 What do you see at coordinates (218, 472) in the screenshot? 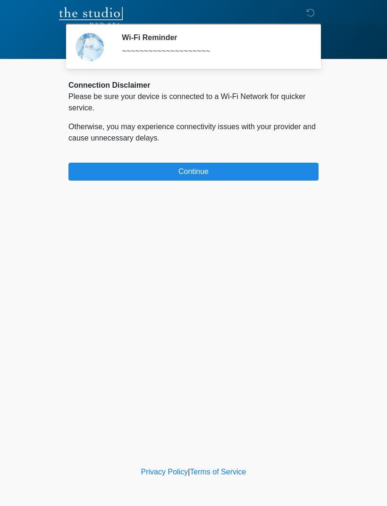
I see `a: Terms of Service` at bounding box center [218, 472].